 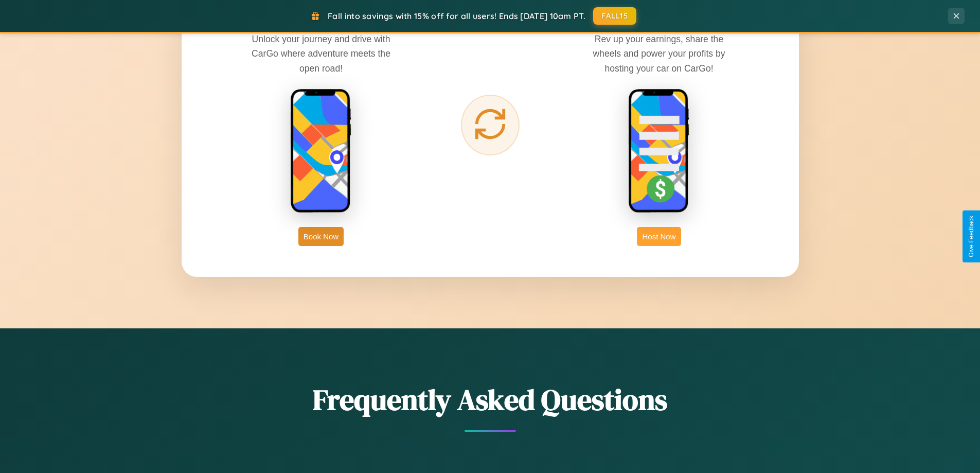 What do you see at coordinates (658, 236) in the screenshot?
I see `button: Host Now` at bounding box center [658, 236].